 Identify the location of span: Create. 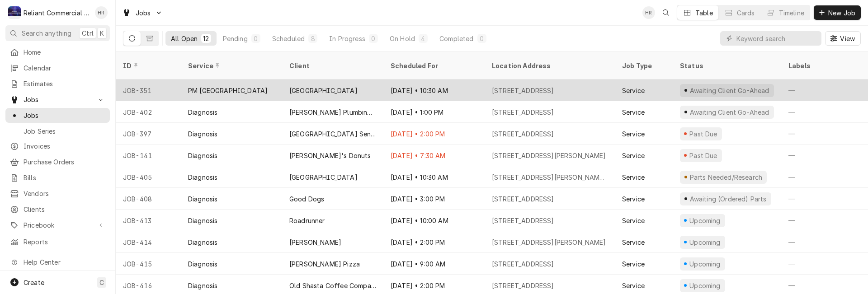
(34, 283).